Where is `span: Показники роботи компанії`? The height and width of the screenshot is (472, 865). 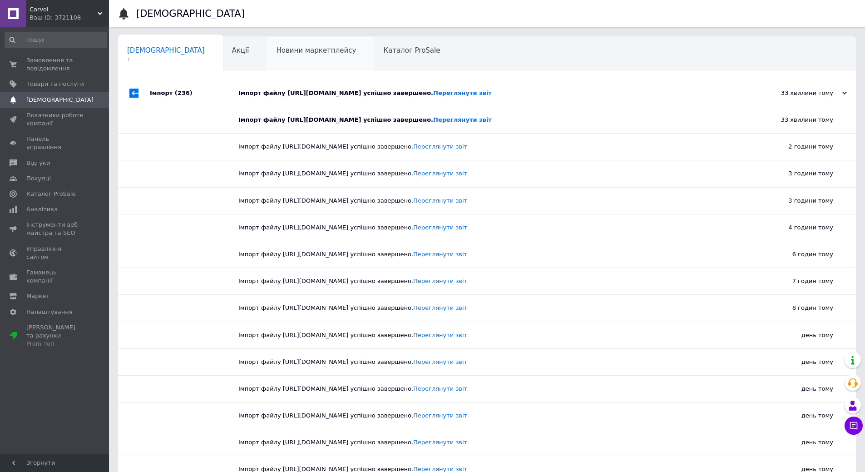
span: Показники роботи компанії is located at coordinates (55, 119).